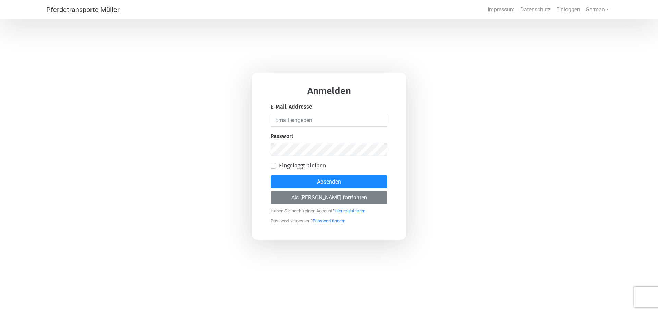  I want to click on p: Haben Sie noch keinen Account ?, so click(329, 210).